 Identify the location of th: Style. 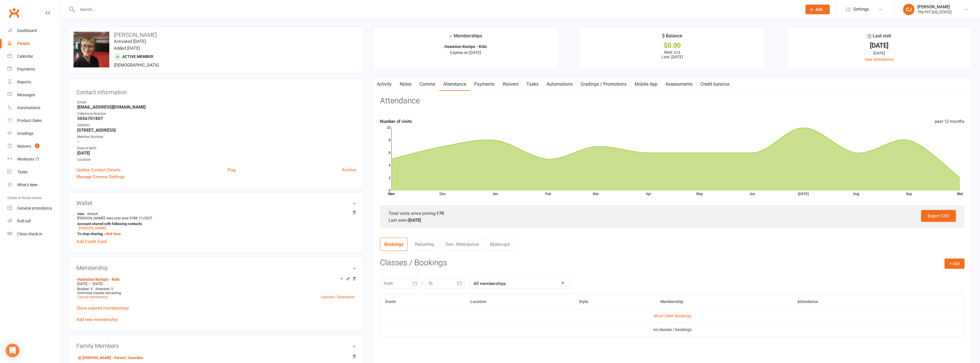
(614, 302).